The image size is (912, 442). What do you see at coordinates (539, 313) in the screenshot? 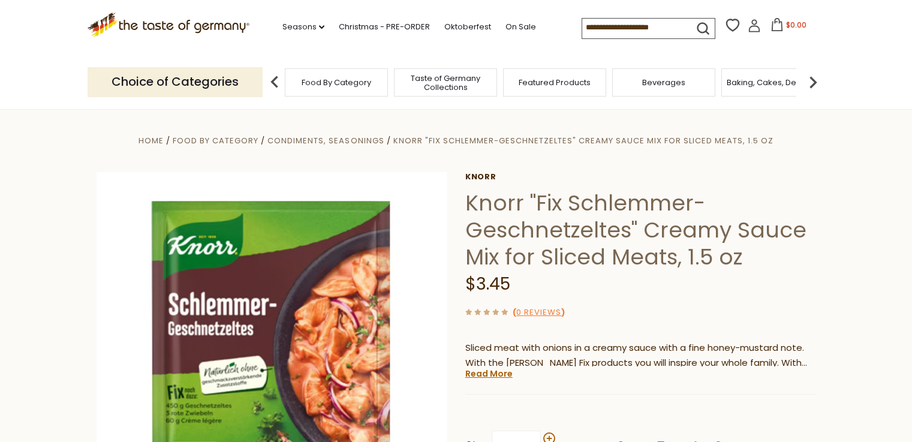
I see `a: 0 Reviews` at bounding box center [539, 313].